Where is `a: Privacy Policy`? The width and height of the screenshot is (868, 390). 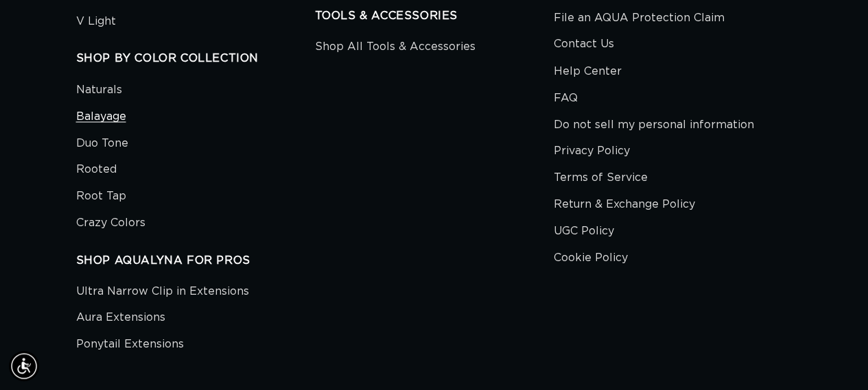 a: Privacy Policy is located at coordinates (592, 150).